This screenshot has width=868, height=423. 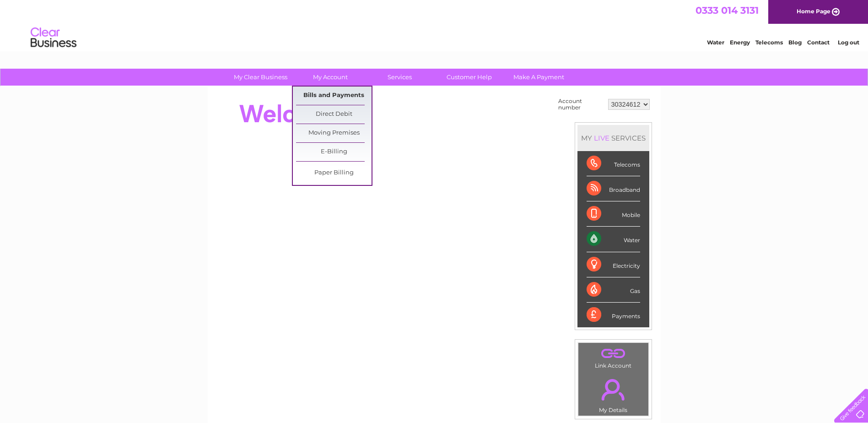 I want to click on a: Paper Billing, so click(x=334, y=173).